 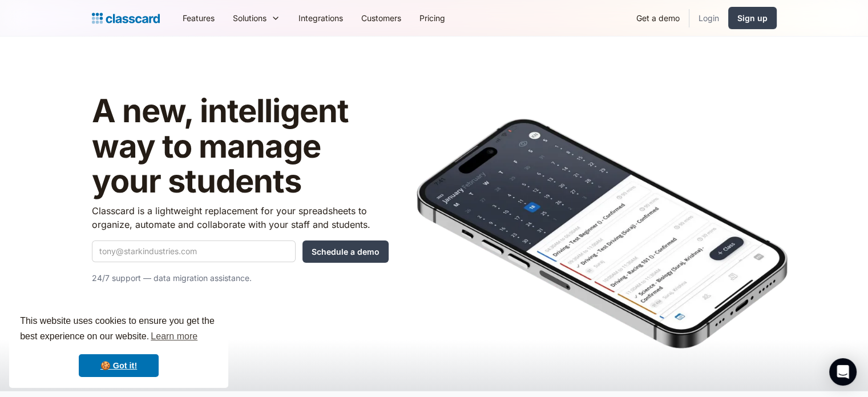 What do you see at coordinates (118, 330) in the screenshot?
I see `span: This website uses cookies to ensure you get the best experience on our website.` at bounding box center [118, 330].